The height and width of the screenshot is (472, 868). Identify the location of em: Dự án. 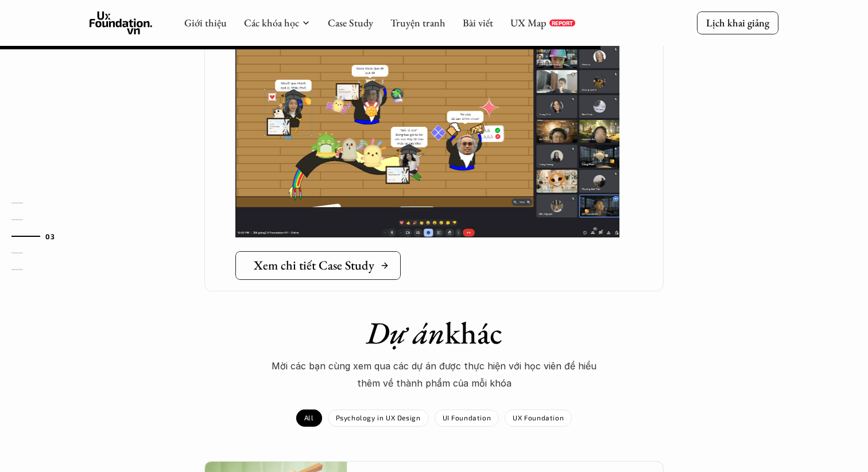
(405, 332).